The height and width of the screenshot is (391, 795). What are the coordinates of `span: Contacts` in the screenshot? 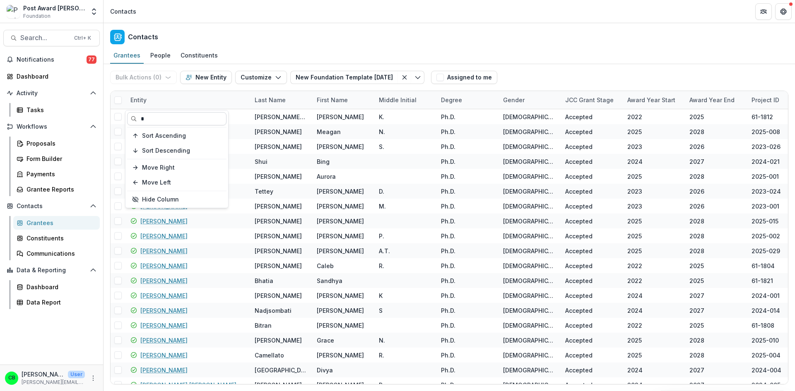 It's located at (51, 206).